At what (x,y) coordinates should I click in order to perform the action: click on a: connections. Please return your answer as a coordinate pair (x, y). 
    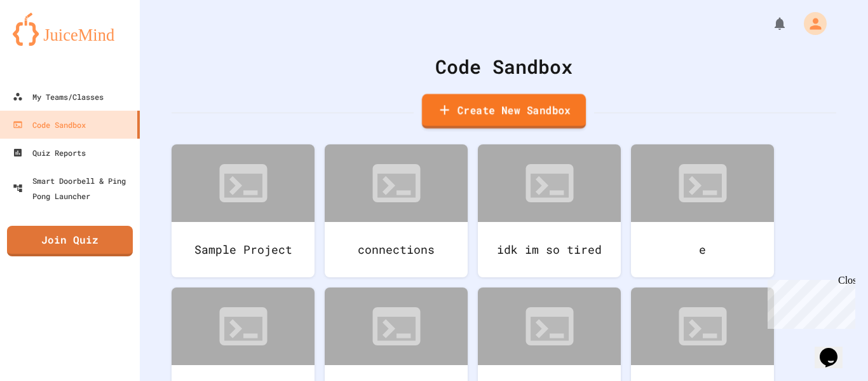
    Looking at the image, I should click on (395, 211).